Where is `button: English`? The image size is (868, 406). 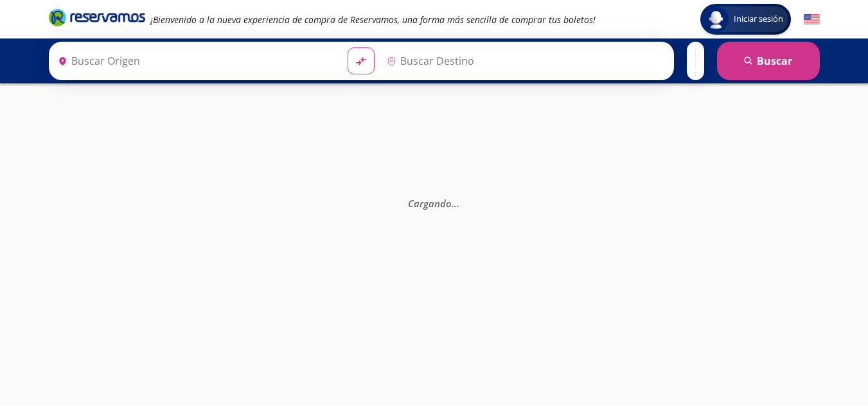
button: English is located at coordinates (811, 19).